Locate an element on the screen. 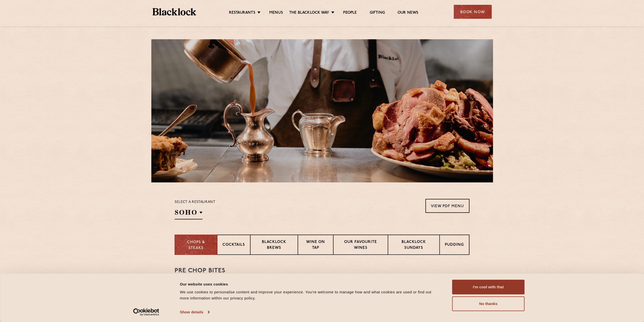 This screenshot has width=644, height=322. button: I'm cool with that is located at coordinates (489, 287).